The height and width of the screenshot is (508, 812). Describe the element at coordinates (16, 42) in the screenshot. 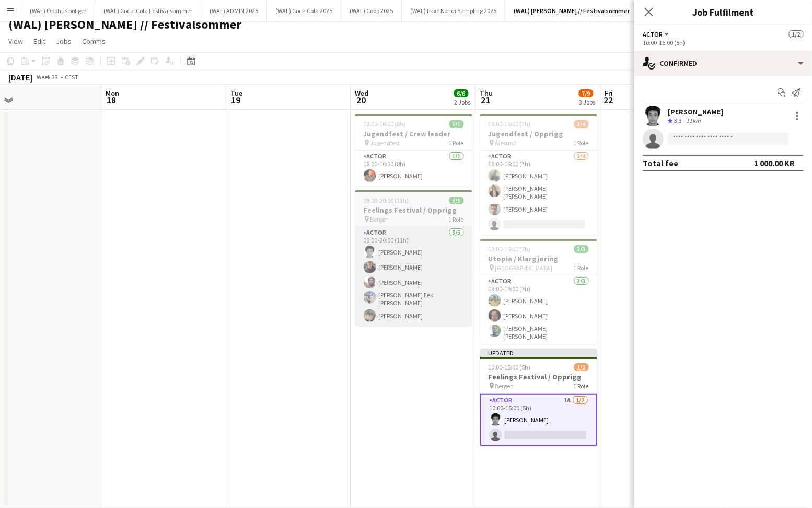

I see `a: View` at that location.